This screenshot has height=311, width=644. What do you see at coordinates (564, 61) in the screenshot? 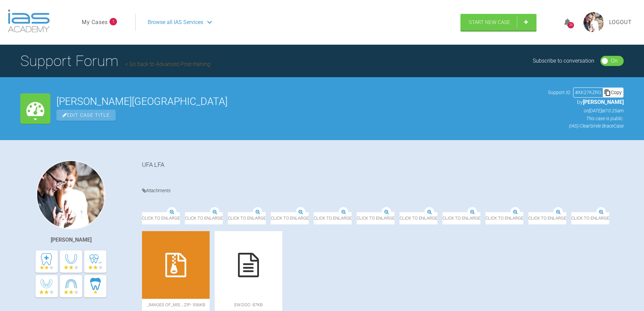
I see `div: Subscribe to conversation` at bounding box center [564, 61].